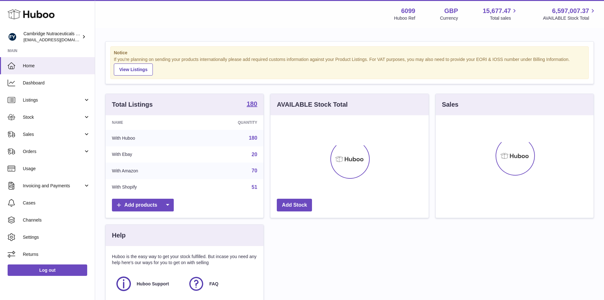  What do you see at coordinates (294, 205) in the screenshot?
I see `a: Add Stock` at bounding box center [294, 205].